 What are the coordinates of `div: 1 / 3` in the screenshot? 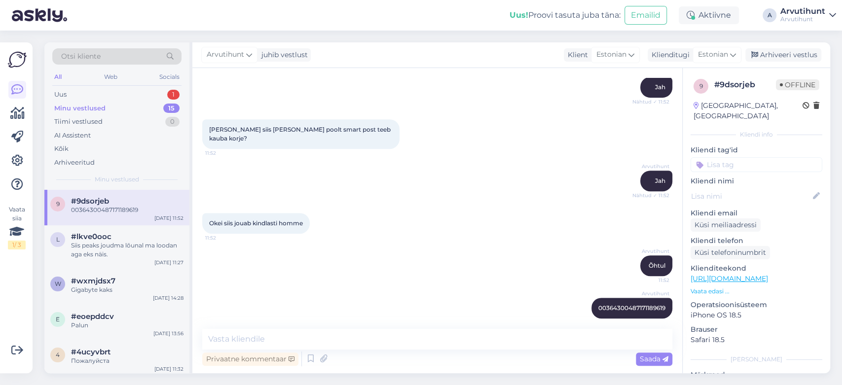 It's located at (17, 245).